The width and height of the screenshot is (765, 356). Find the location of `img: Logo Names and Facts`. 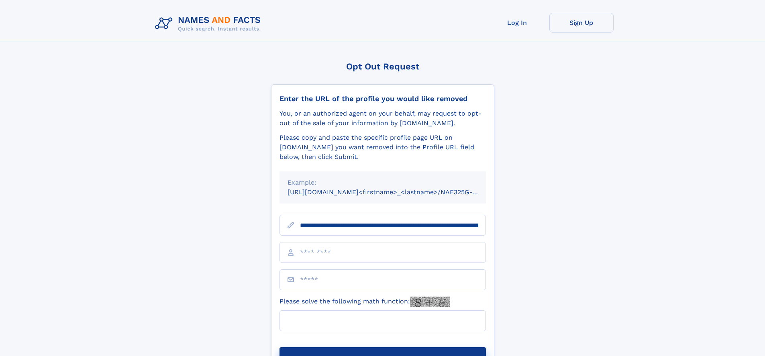

img: Logo Names and Facts is located at coordinates (210, 24).